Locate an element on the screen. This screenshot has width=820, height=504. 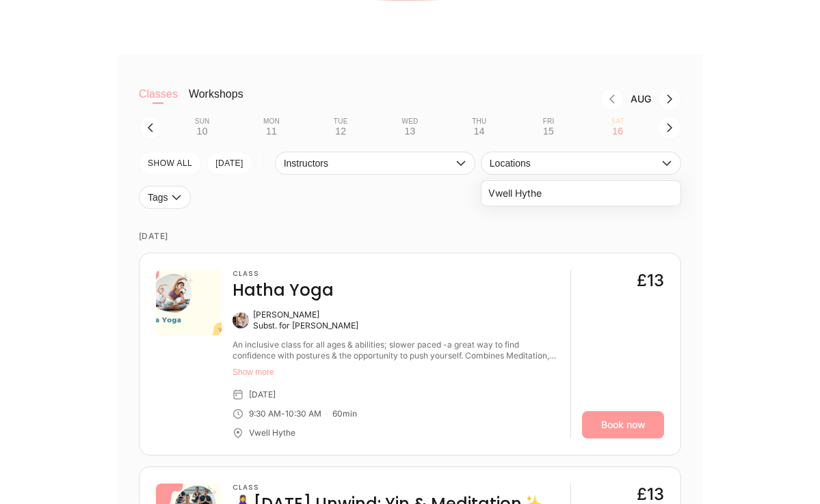
a: Book now is located at coordinates (623, 425).